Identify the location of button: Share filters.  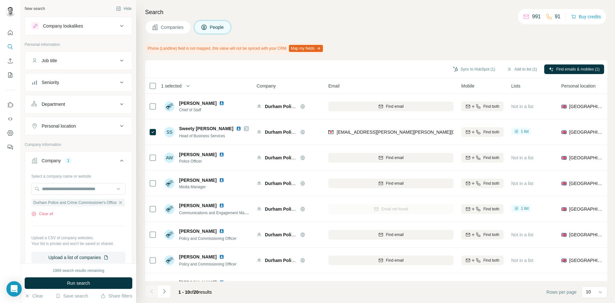
(116, 296).